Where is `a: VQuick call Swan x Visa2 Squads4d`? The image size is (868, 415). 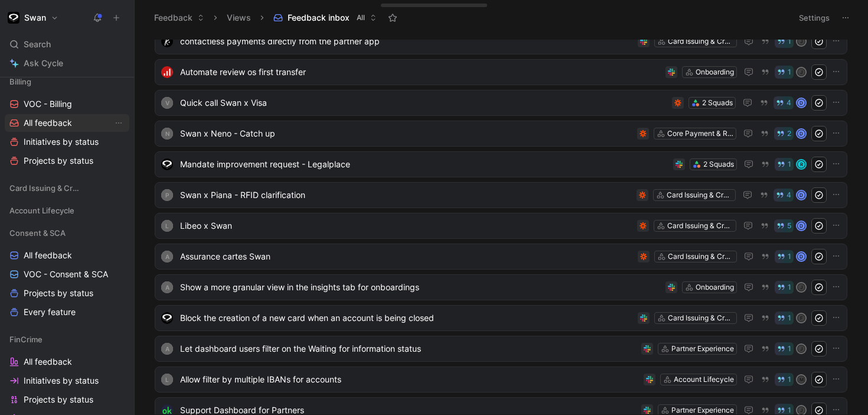
a: VQuick call Swan x Visa2 Squads4d is located at coordinates (501, 103).